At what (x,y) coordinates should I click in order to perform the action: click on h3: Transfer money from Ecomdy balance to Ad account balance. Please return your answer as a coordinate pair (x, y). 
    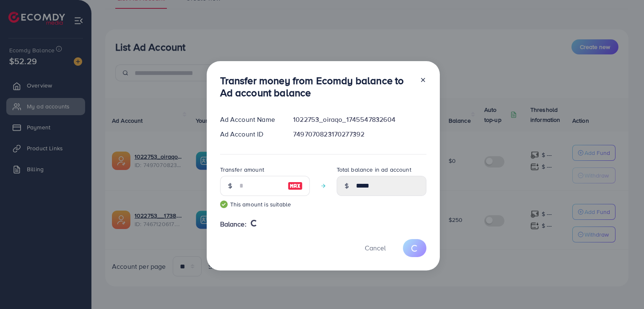
    Looking at the image, I should click on (316, 87).